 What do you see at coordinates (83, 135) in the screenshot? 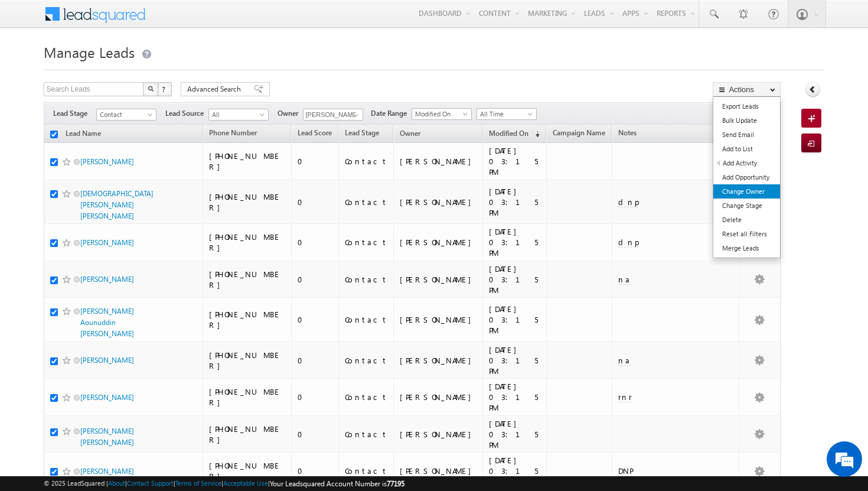
I see `a: Lead Name` at bounding box center [83, 135].